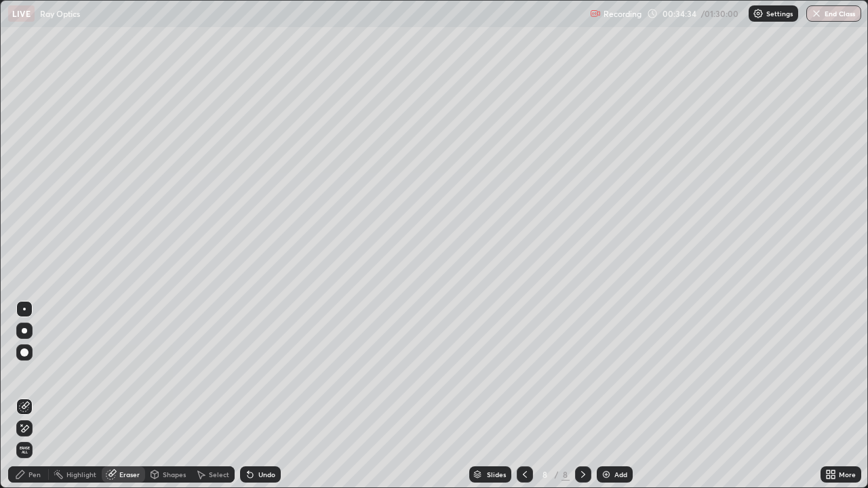 This screenshot has width=868, height=488. What do you see at coordinates (219, 474) in the screenshot?
I see `div: Select` at bounding box center [219, 474].